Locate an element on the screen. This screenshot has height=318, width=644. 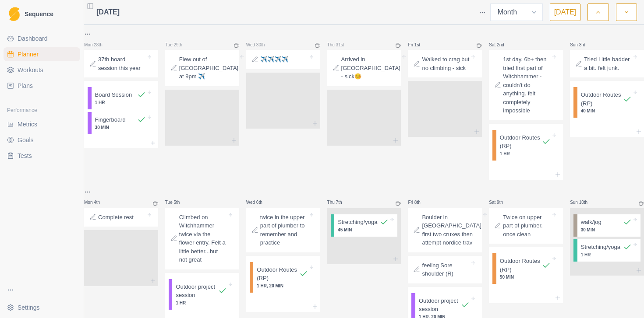
div: Walked to crag but no climbing - sick is located at coordinates (445, 63).